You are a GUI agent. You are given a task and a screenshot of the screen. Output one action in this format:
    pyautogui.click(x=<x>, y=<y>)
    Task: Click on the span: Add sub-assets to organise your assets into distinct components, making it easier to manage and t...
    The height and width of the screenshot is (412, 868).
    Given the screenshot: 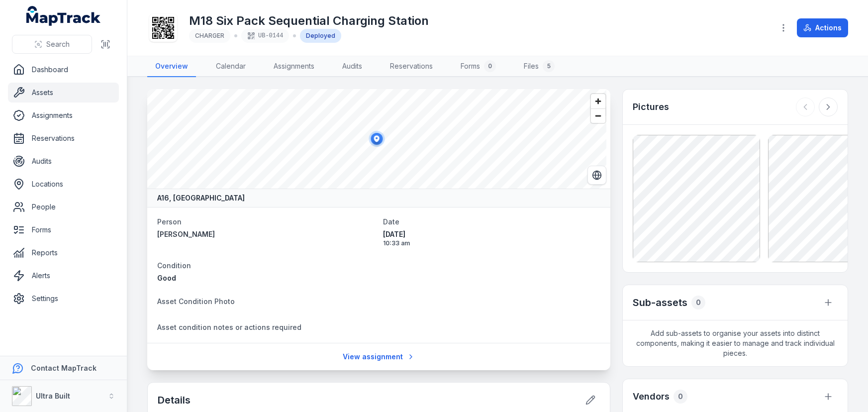 What is the action you would take?
    pyautogui.click(x=735, y=343)
    